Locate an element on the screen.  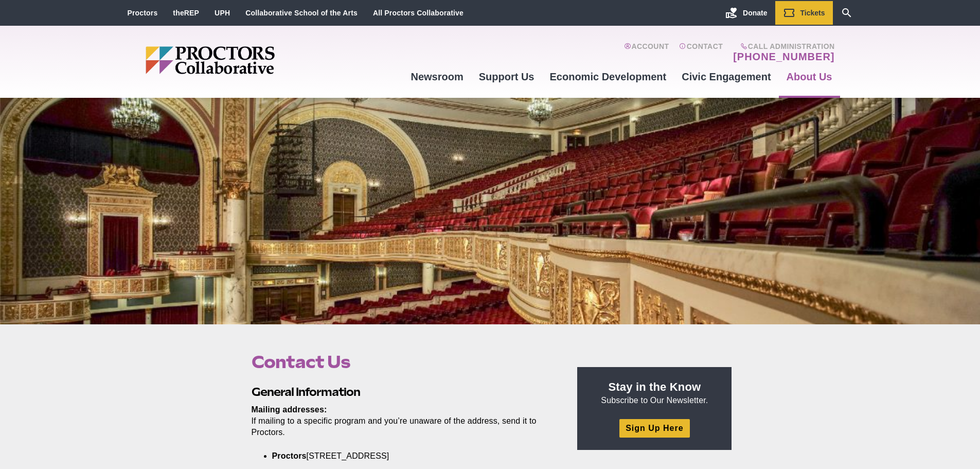
p: Subscribe to Our Newsletter. is located at coordinates (654, 392).